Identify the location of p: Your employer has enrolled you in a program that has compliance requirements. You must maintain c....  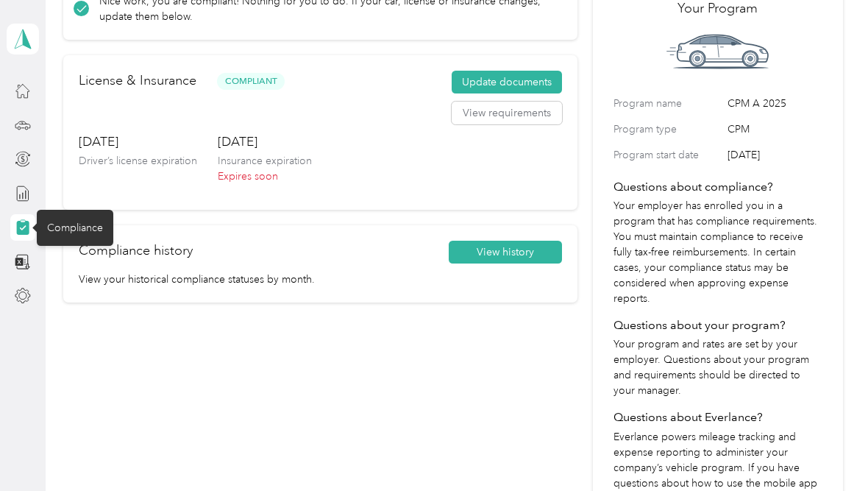
(717, 252).